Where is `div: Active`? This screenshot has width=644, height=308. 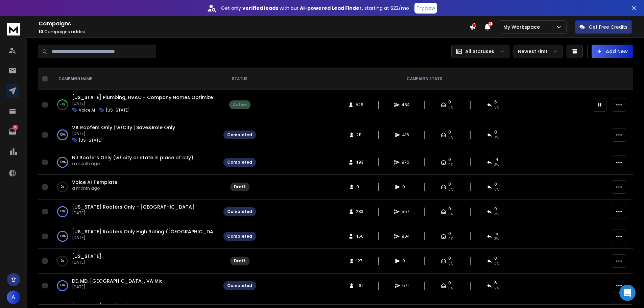
div: Active is located at coordinates (240, 105).